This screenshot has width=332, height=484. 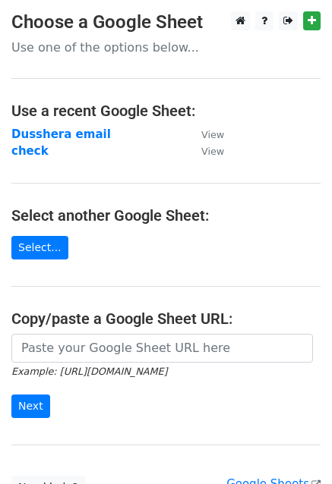 What do you see at coordinates (30, 151) in the screenshot?
I see `strong: check` at bounding box center [30, 151].